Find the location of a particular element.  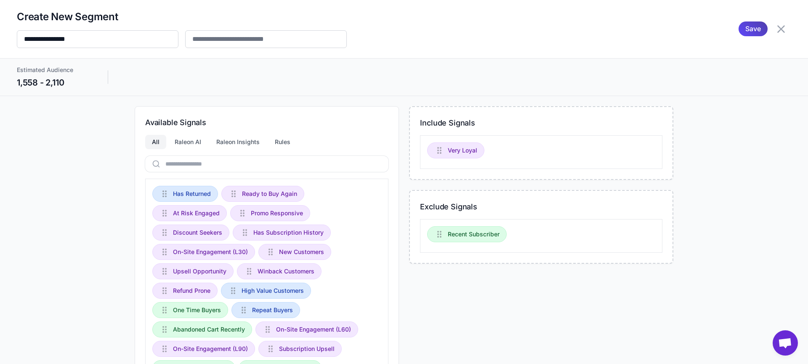

span: Promo Responsive is located at coordinates (277, 213).